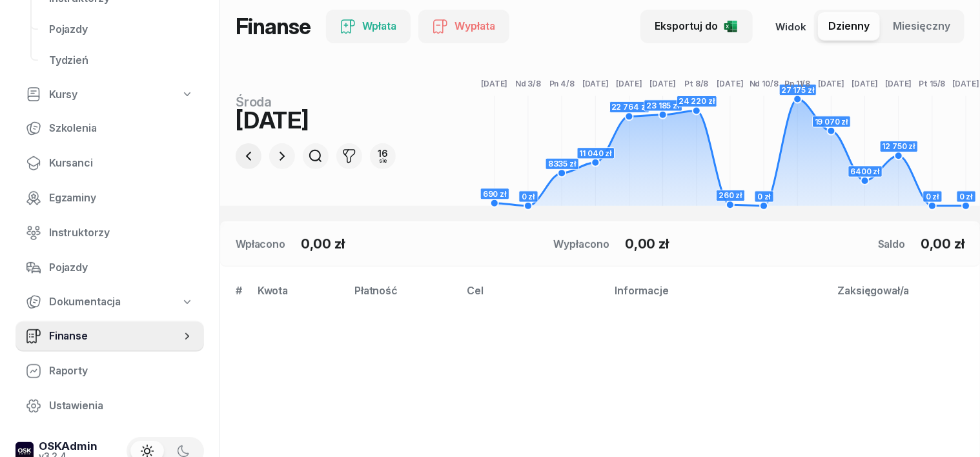 This screenshot has width=980, height=457. Describe the element at coordinates (383, 153) in the screenshot. I see `div: 16` at that location.